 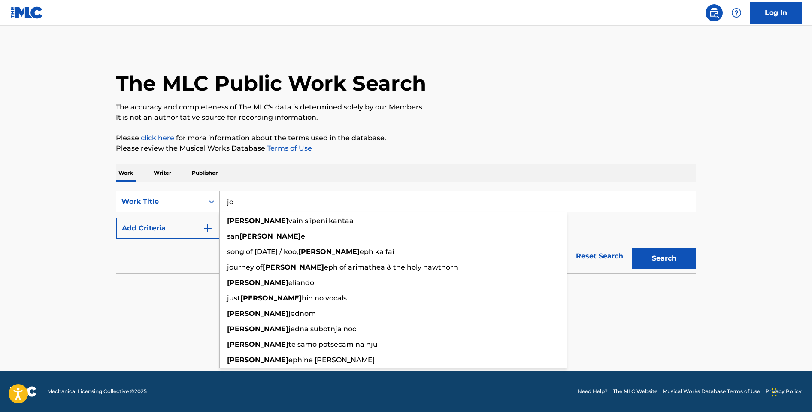 What do you see at coordinates (288, 148) in the screenshot?
I see `a: Terms of Use` at bounding box center [288, 148].